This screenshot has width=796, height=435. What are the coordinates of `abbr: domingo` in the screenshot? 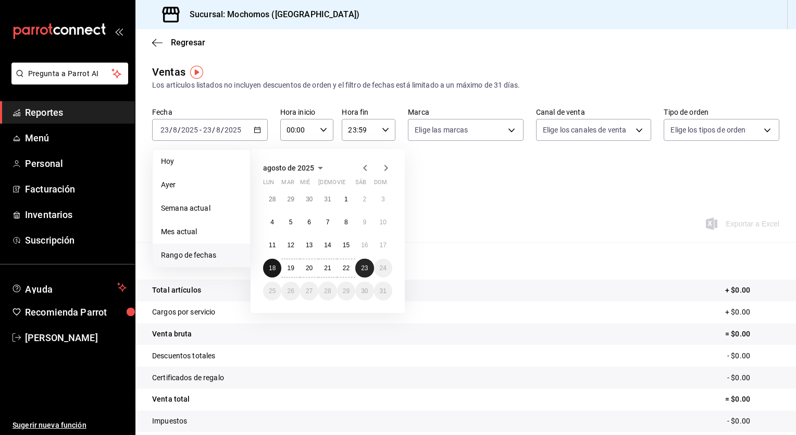 It's located at (380, 184).